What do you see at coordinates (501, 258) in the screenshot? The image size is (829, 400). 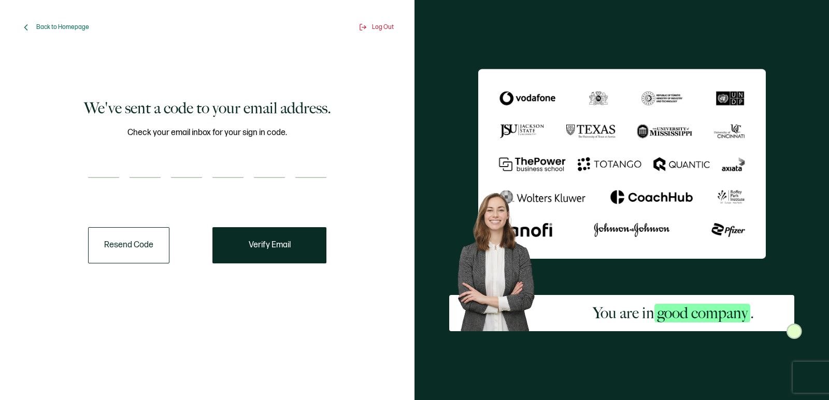 I see `img: Sertifier Signup - You are in <span class="strong-h">good company</span>. Hero` at bounding box center [501, 258].